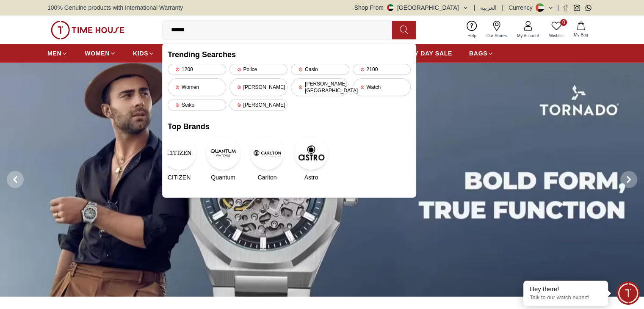 The image size is (644, 309). Describe the element at coordinates (141, 54) in the screenshot. I see `span: KIDS` at that location.